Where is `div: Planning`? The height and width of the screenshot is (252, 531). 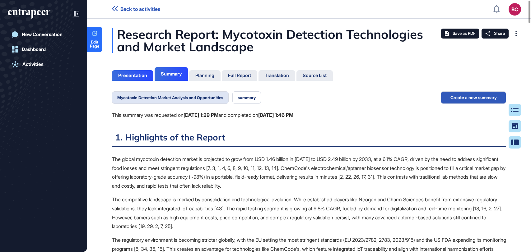 div: Planning is located at coordinates (205, 76).